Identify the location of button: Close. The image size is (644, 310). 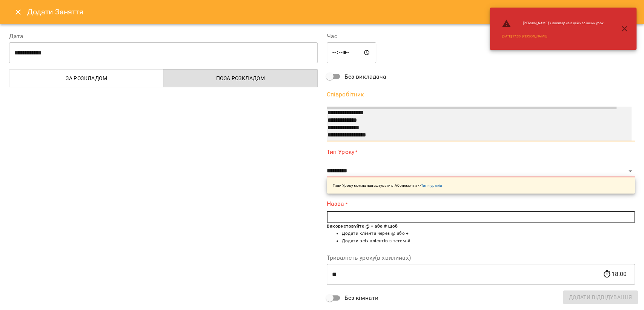
(18, 12).